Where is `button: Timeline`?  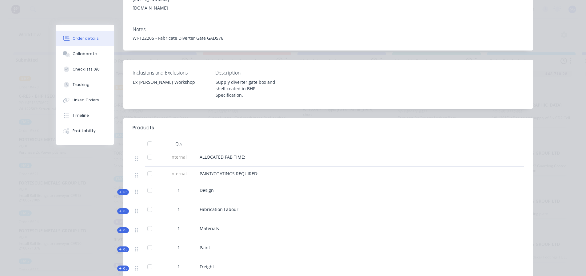 button: Timeline is located at coordinates (85, 115).